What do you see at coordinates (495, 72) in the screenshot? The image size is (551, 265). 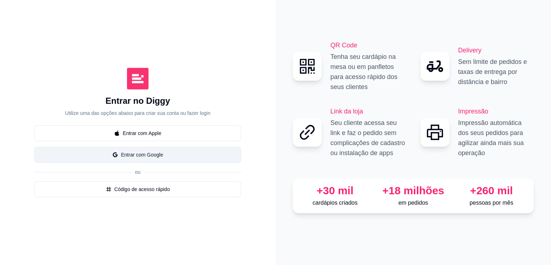 I see `p: Sem limite de pedidos e taxas de entrega por distância e bairro` at bounding box center [495, 72].